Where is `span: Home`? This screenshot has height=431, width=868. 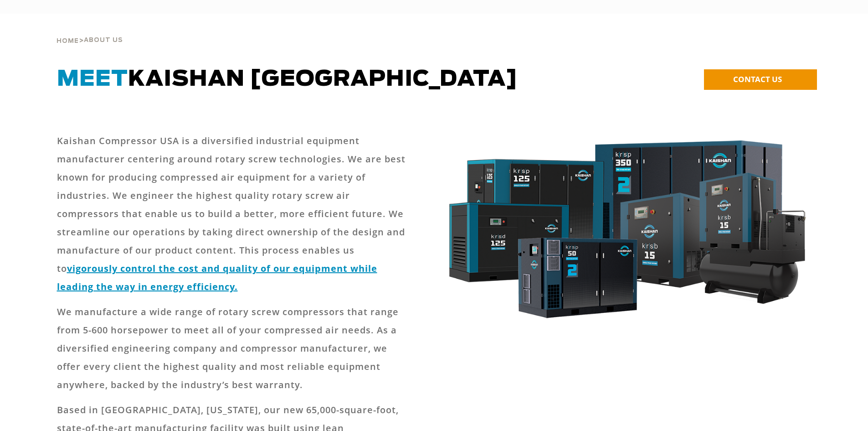 span: Home is located at coordinates (68, 41).